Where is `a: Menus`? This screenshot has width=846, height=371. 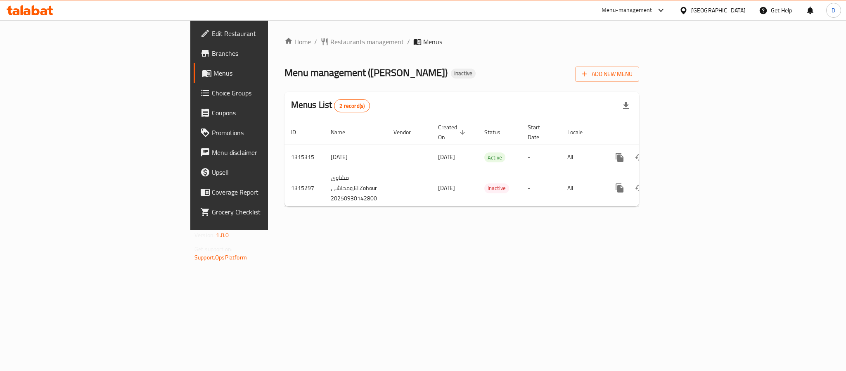 a: Menus is located at coordinates (263, 73).